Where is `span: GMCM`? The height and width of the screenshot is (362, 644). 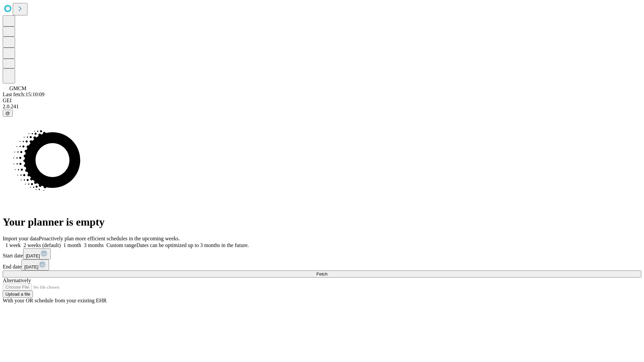
span: GMCM is located at coordinates (18, 88).